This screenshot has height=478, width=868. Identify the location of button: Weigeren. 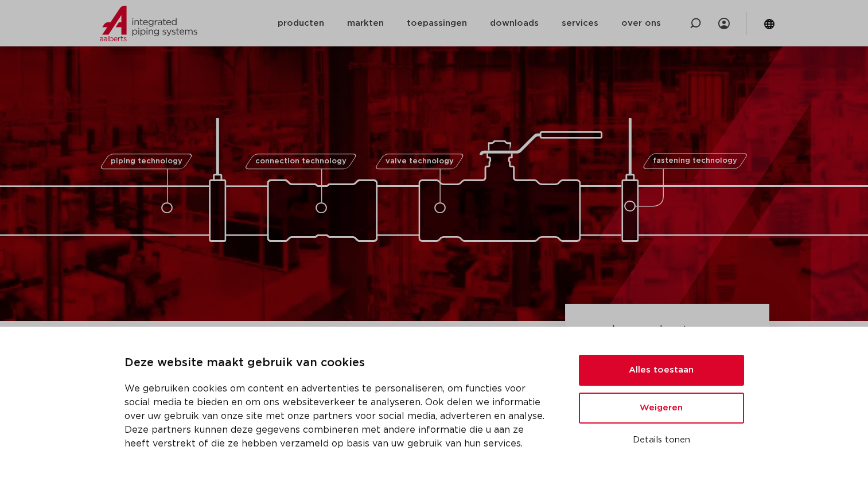
(662, 408).